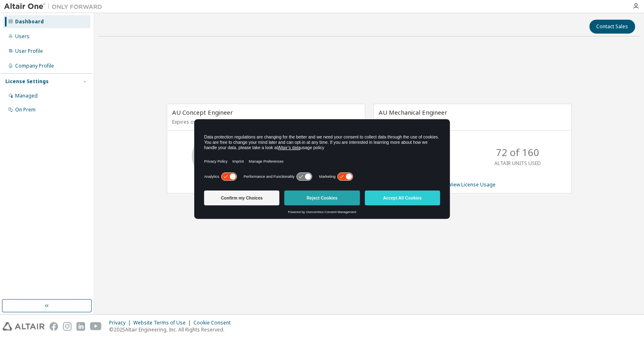 Image resolution: width=644 pixels, height=338 pixels. I want to click on button: Contact Sales, so click(612, 26).